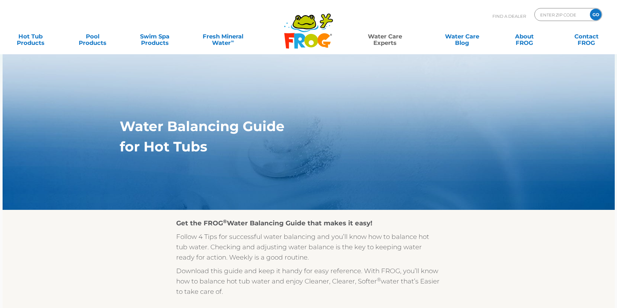  Describe the element at coordinates (155, 36) in the screenshot. I see `a: Swim SpaProducts` at that location.